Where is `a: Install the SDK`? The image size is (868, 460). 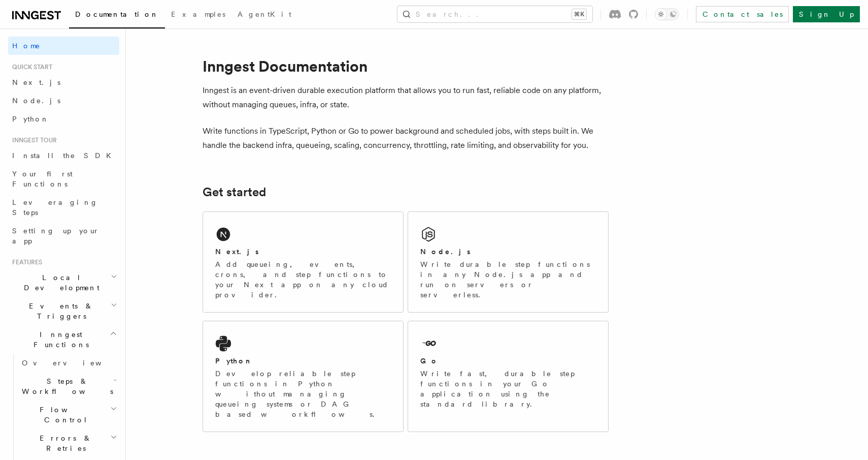 a: Install the SDK is located at coordinates (63, 155).